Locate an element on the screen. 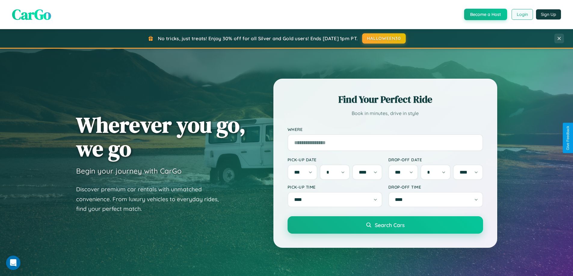 This screenshot has width=573, height=276. div: Give Feedback is located at coordinates (567, 138).